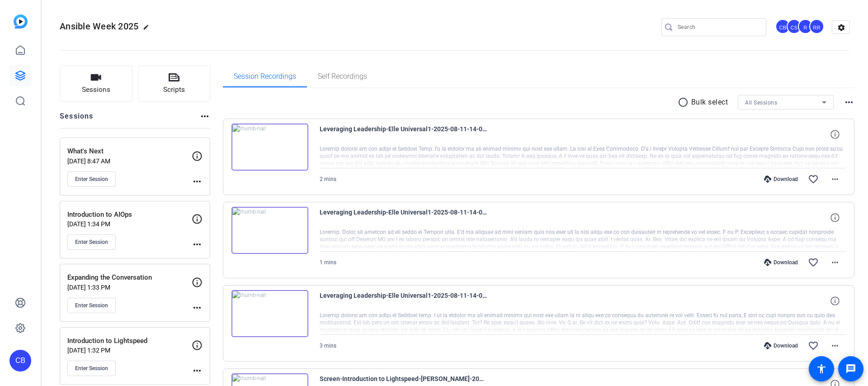 The image size is (868, 386). What do you see at coordinates (684, 102) in the screenshot?
I see `mat-icon: radio_button_unchecked` at bounding box center [684, 102].